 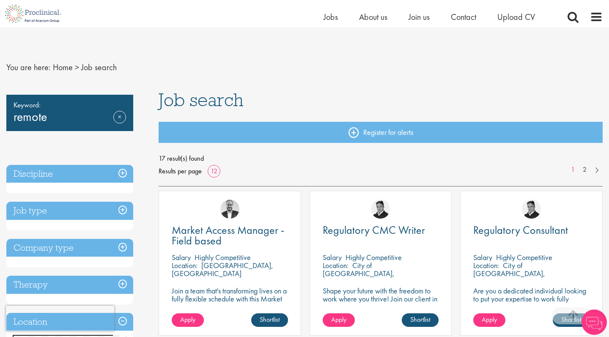 What do you see at coordinates (70, 248) in the screenshot?
I see `h3: Company type` at bounding box center [70, 248].